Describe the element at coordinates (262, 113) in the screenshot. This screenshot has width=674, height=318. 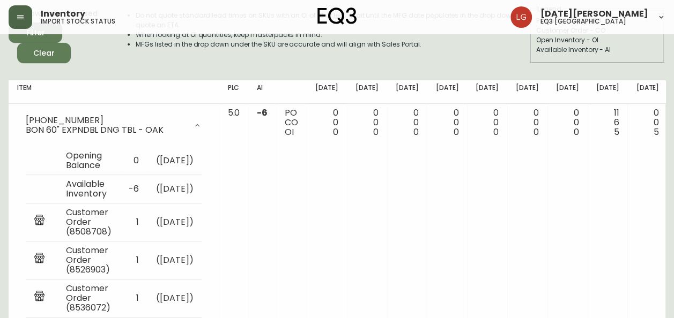
I see `span: -6` at that location.